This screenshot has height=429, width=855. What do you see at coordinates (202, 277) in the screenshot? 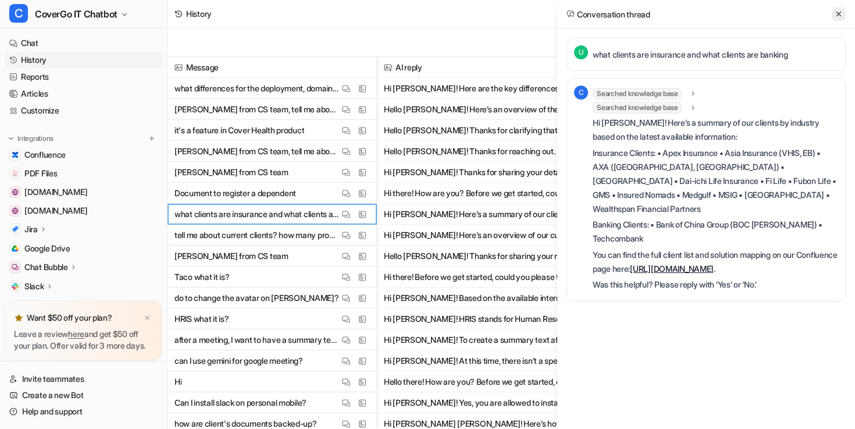
I see `p: Taco what it is?` at bounding box center [202, 277].